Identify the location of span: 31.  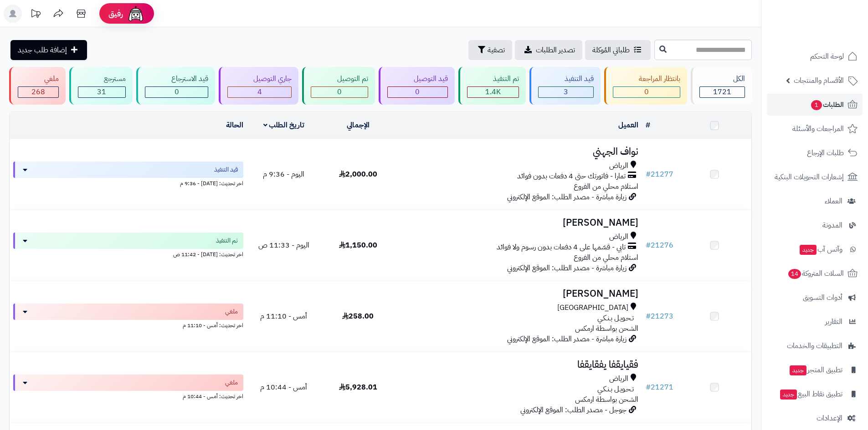
(102, 92).